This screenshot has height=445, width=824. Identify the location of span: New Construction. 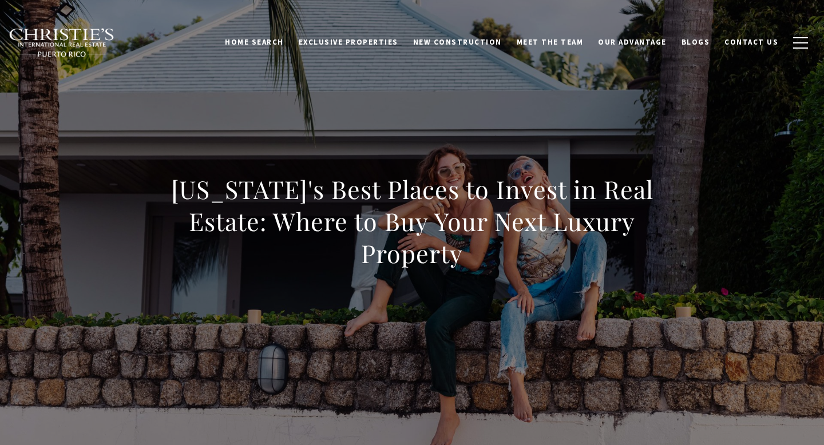
(457, 42).